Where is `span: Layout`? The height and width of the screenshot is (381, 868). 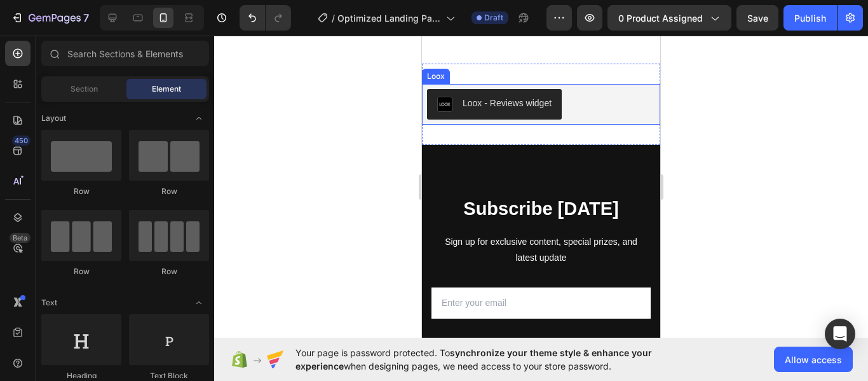
span: Layout is located at coordinates (54, 118).